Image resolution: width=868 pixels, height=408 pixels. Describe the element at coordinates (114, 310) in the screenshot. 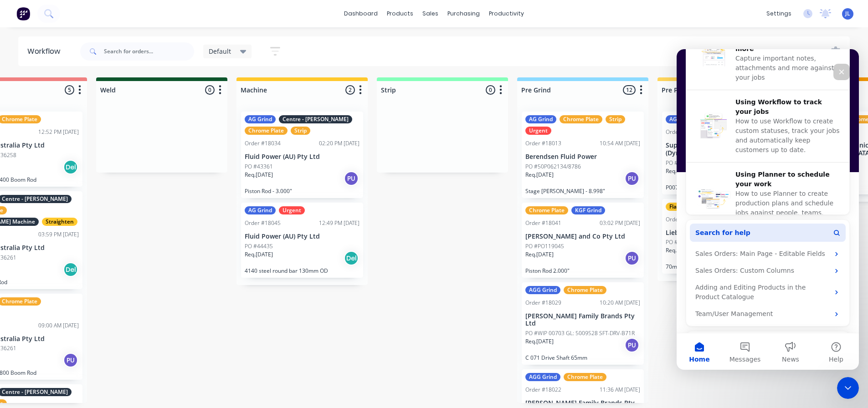

I see `span: News` at that location.